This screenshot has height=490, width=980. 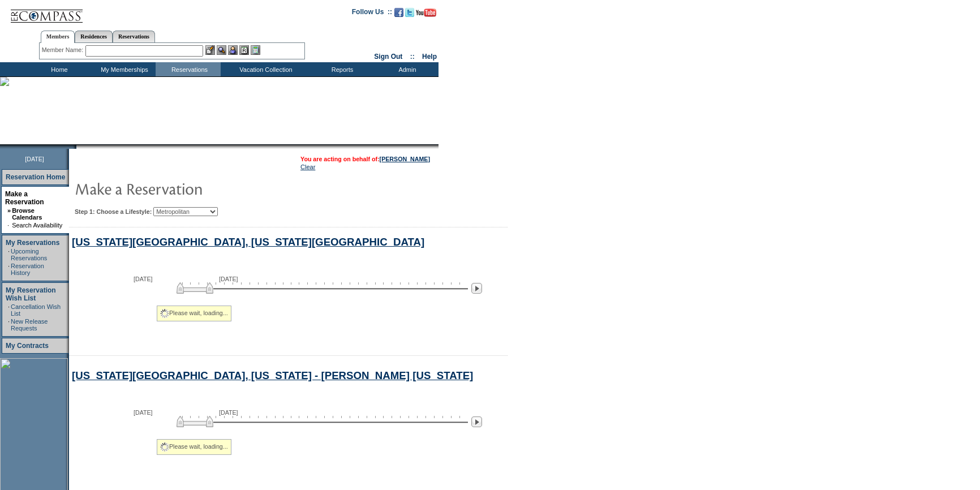 What do you see at coordinates (36, 310) in the screenshot?
I see `a: Cancellation Wish List` at bounding box center [36, 310].